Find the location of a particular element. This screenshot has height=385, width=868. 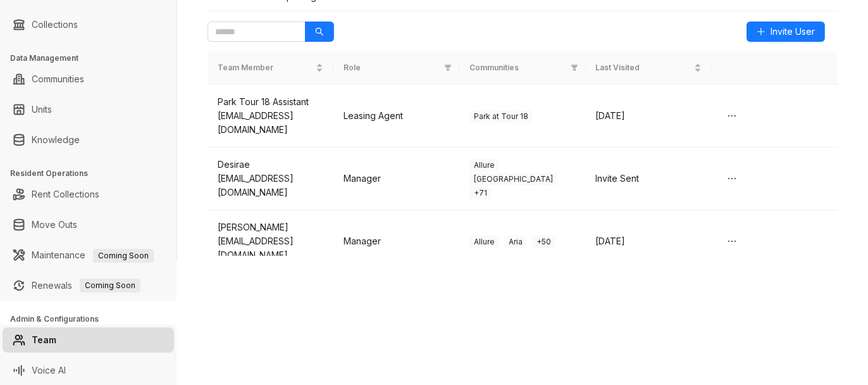

span: + 50 is located at coordinates (543, 242).